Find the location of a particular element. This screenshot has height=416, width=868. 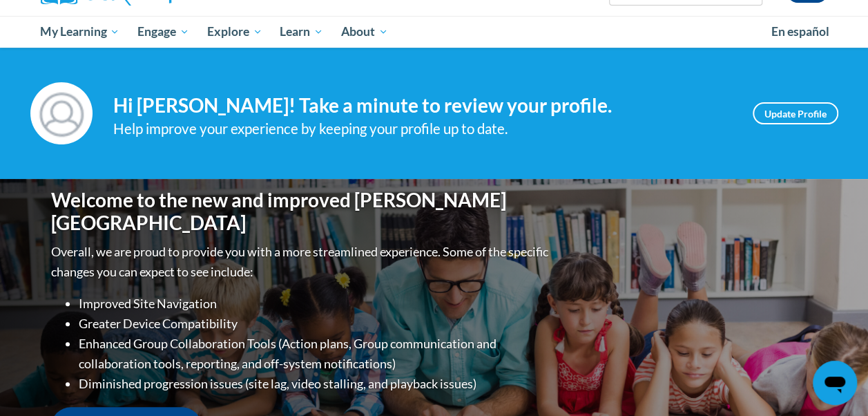

a: Engage is located at coordinates (163, 31).